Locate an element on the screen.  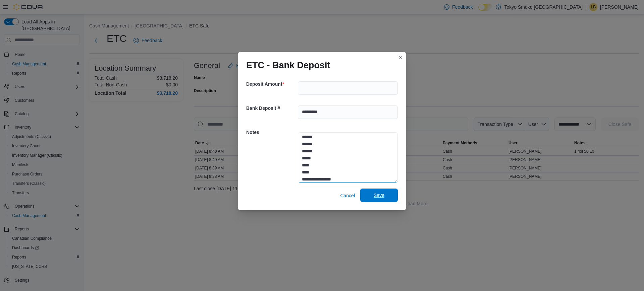
h5: Bank Deposit # is located at coordinates (271, 108).